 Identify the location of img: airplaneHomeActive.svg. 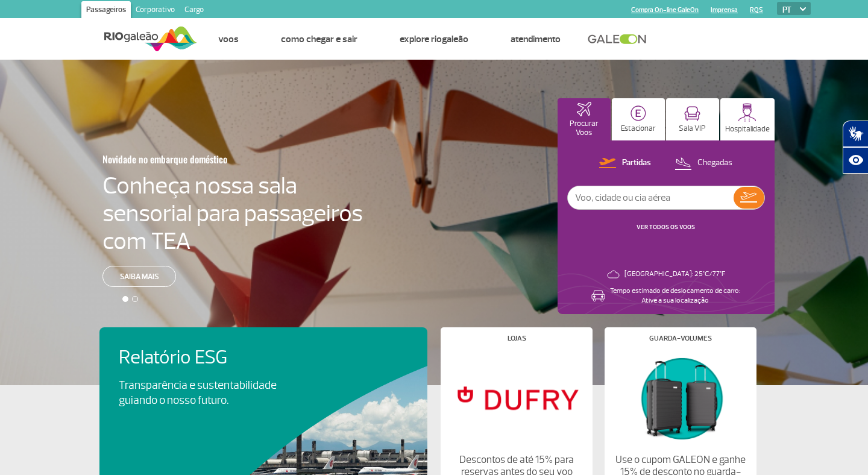
(584, 109).